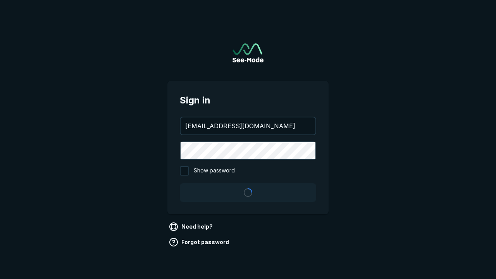  What do you see at coordinates (214, 171) in the screenshot?
I see `span: Show password` at bounding box center [214, 171].